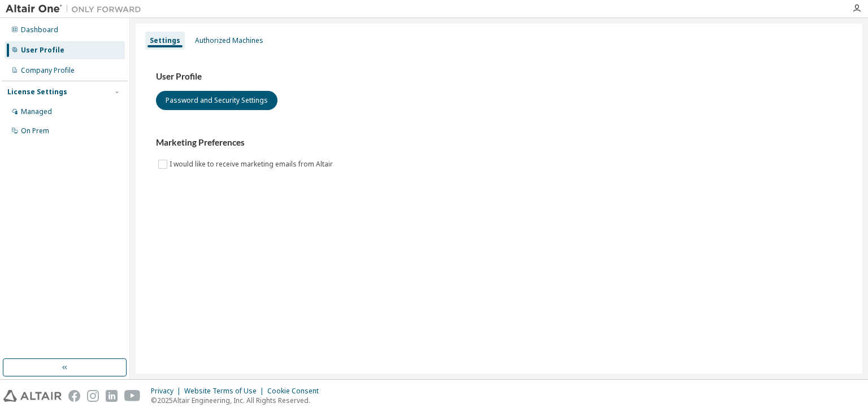 This screenshot has height=412, width=868. I want to click on div: Managed, so click(36, 112).